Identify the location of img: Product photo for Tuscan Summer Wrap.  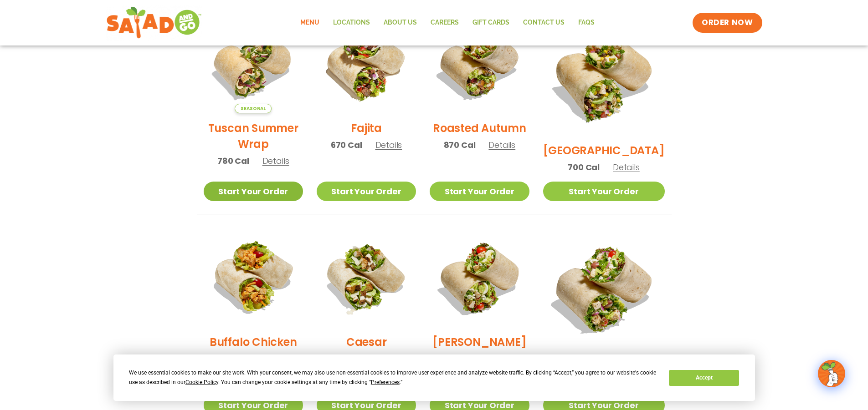
(253, 64).